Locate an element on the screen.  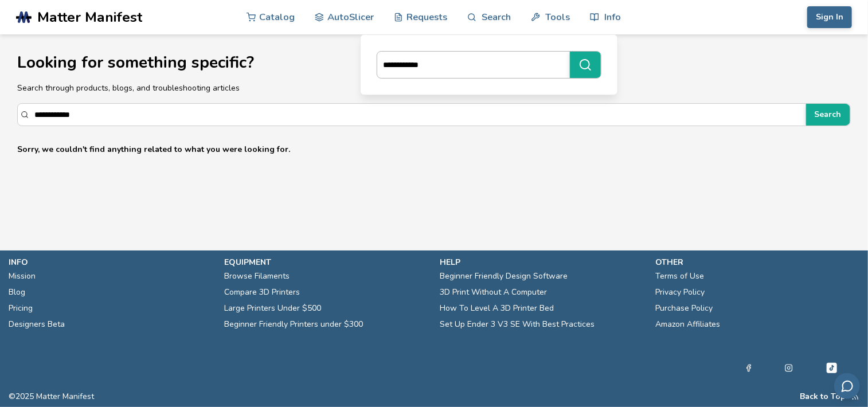
h1: Looking for something specific? is located at coordinates (434, 62).